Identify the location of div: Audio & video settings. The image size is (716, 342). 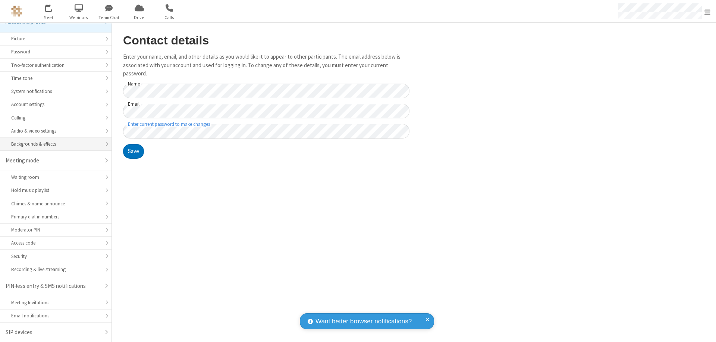
(56, 131).